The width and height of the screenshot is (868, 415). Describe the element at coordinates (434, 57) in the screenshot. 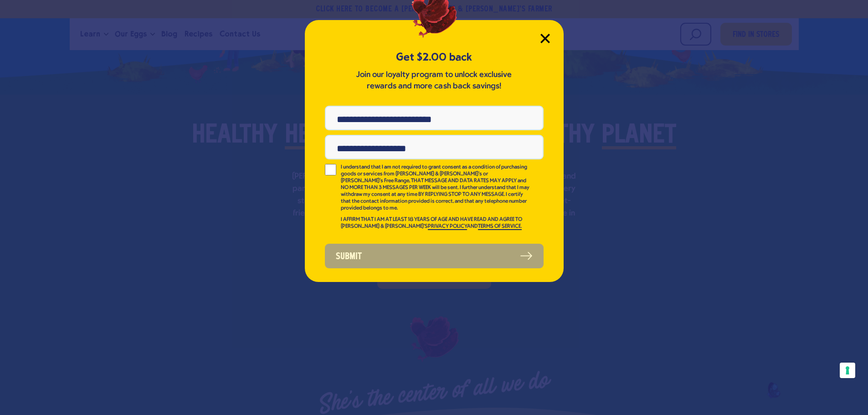

I see `h5: Get $2.00 back` at that location.